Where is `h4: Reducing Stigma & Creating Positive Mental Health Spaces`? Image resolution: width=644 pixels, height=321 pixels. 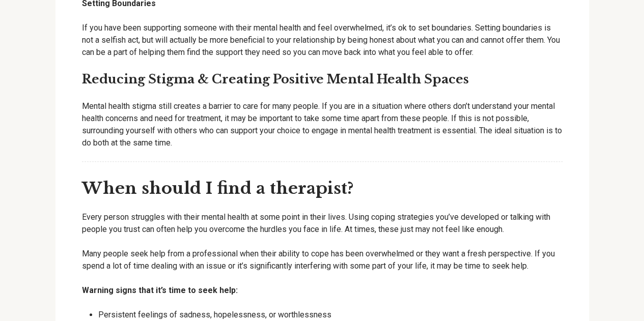 h4: Reducing Stigma & Creating Positive Mental Health Spaces is located at coordinates (322, 79).